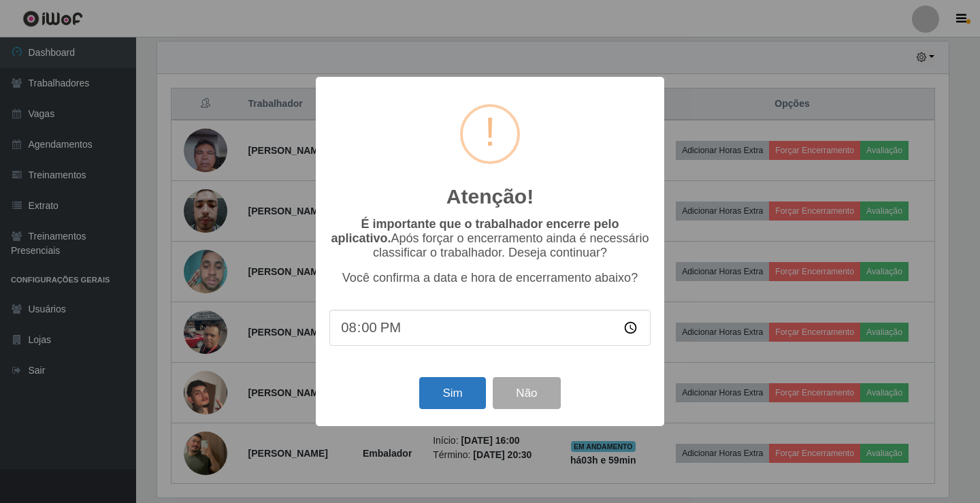 The width and height of the screenshot is (980, 503). I want to click on h2: Atenção!, so click(490, 196).